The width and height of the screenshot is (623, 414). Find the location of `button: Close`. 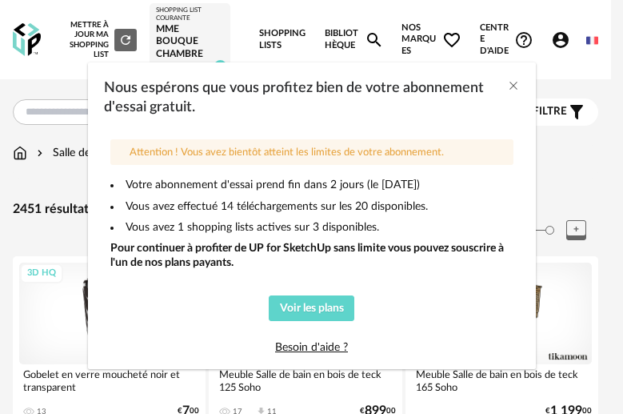

button: Close is located at coordinates (514, 86).